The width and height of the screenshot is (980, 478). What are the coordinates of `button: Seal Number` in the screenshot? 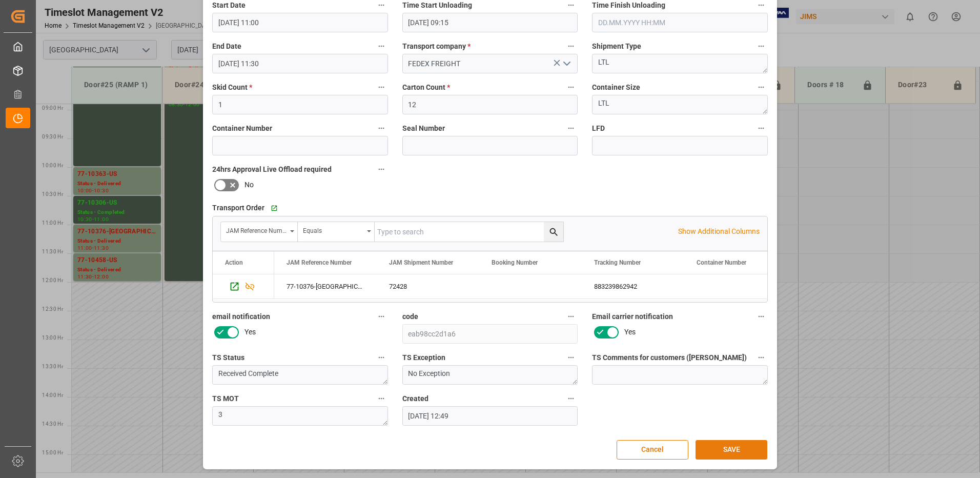 It's located at (571, 128).